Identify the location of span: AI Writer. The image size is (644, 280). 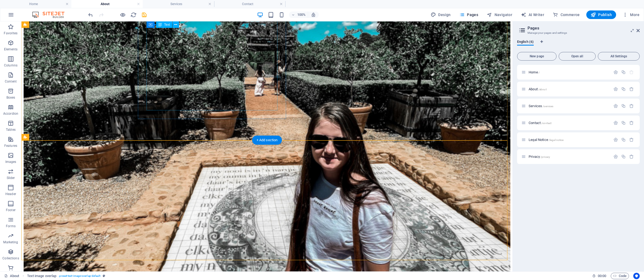
(533, 15).